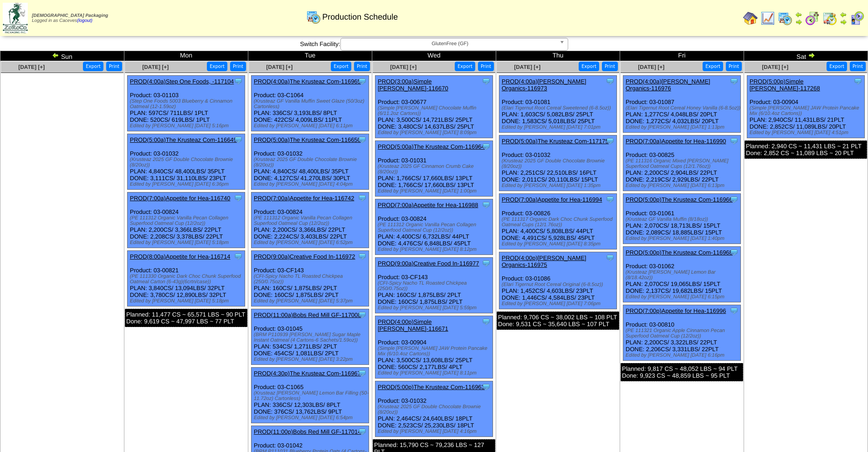 The height and width of the screenshot is (452, 868). I want to click on div: Product: 03-00824 PLAN: 4,400CS / 6,732LBS / 44PLT DONE: 4,476CS / 6,848LBS / 45PLT, so click(434, 227).